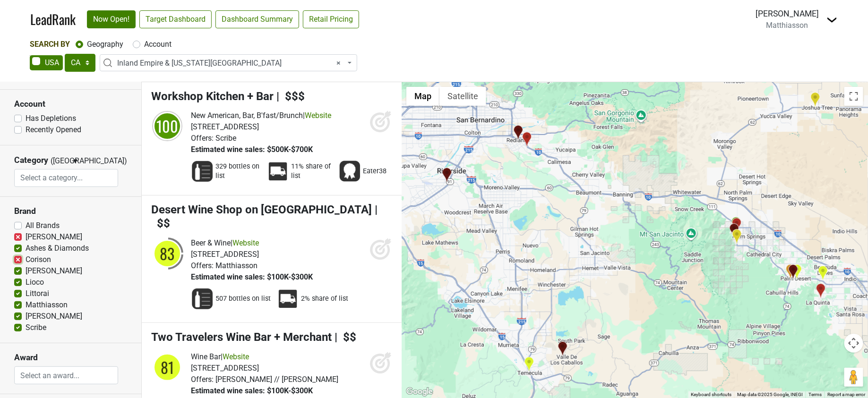 Image resolution: width=868 pixels, height=398 pixels. Describe the element at coordinates (518, 132) in the screenshot. I see `div: Caprice Cafe` at that location.